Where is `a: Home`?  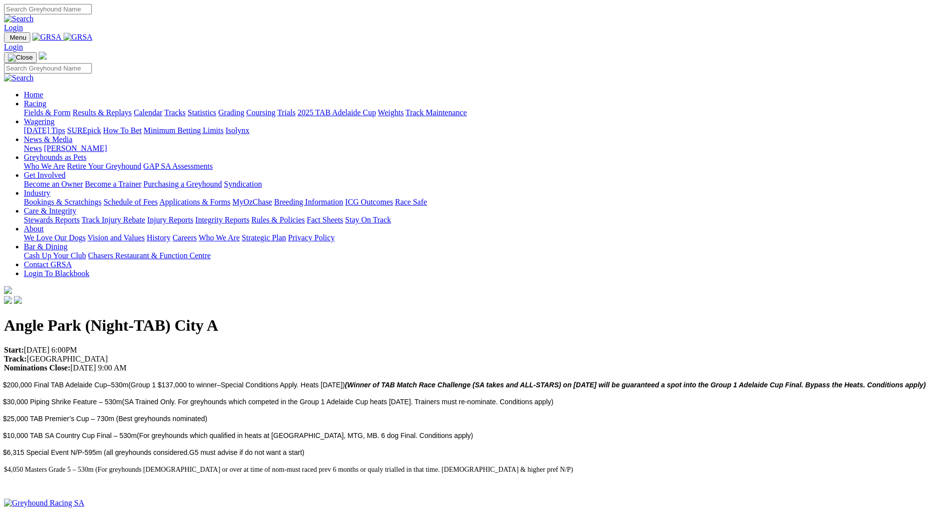 a: Home is located at coordinates (33, 94).